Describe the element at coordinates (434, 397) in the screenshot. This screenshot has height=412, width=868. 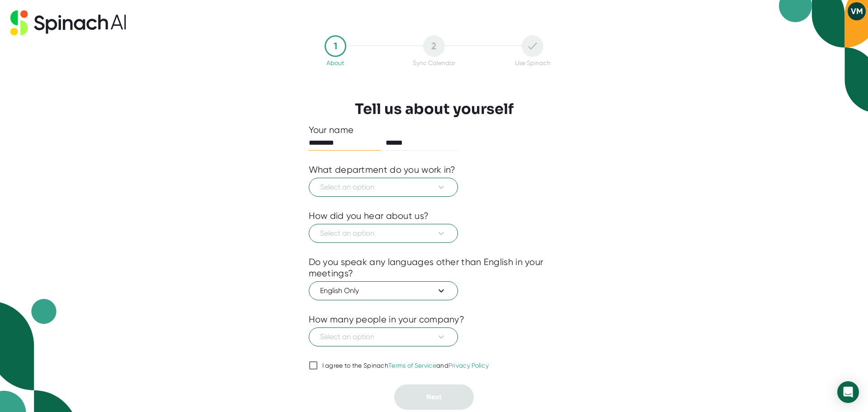
I see `span: Next` at that location.